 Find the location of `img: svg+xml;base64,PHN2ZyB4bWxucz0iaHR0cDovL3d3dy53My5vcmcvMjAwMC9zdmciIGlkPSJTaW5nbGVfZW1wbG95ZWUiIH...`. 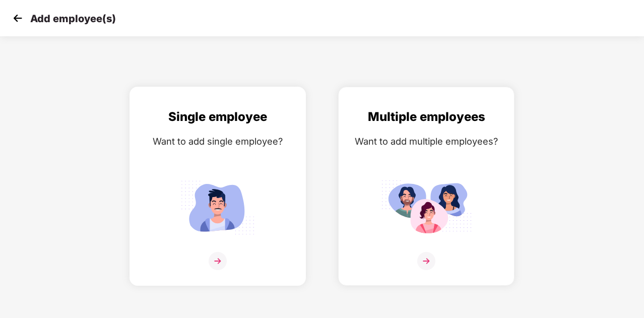

img: svg+xml;base64,PHN2ZyB4bWxucz0iaHR0cDovL3d3dy53My5vcmcvMjAwMC9zdmciIGlkPSJTaW5nbGVfZW1wbG95ZWUiIH... is located at coordinates (218, 207).